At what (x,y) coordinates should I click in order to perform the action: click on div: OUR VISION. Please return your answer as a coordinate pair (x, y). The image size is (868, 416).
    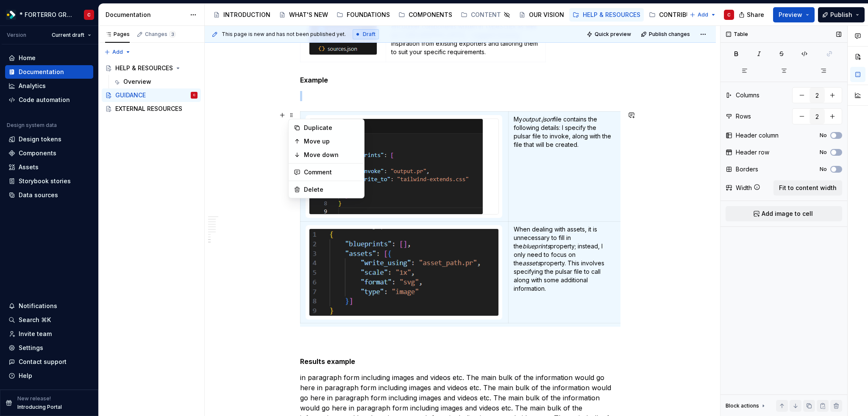
    Looking at the image, I should click on (546, 15).